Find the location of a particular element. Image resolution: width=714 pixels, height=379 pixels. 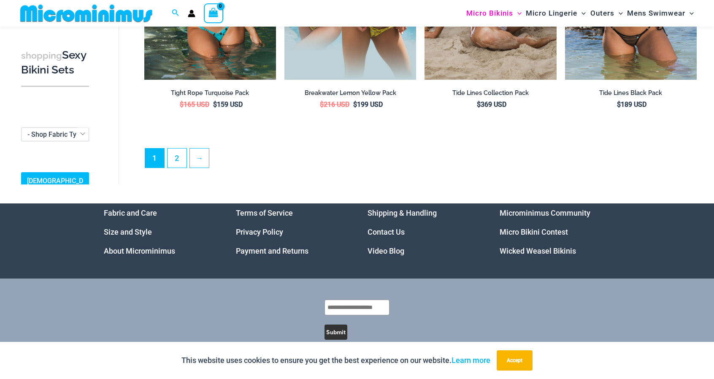

nav: Product Pagination is located at coordinates (420, 160).